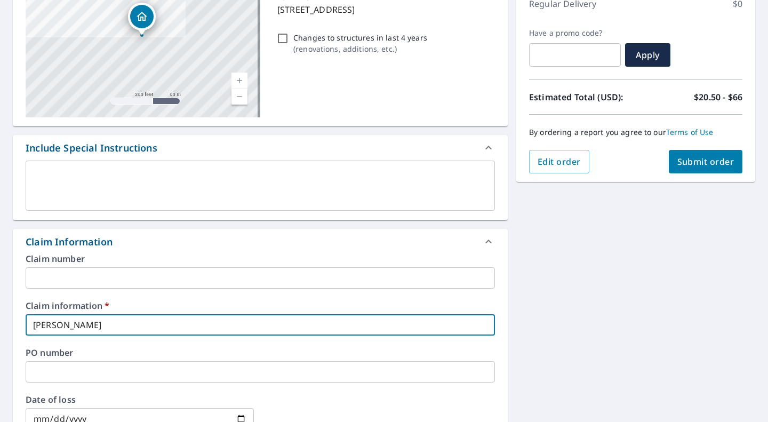 This screenshot has width=768, height=422. What do you see at coordinates (648, 55) in the screenshot?
I see `button: Apply` at bounding box center [648, 55].